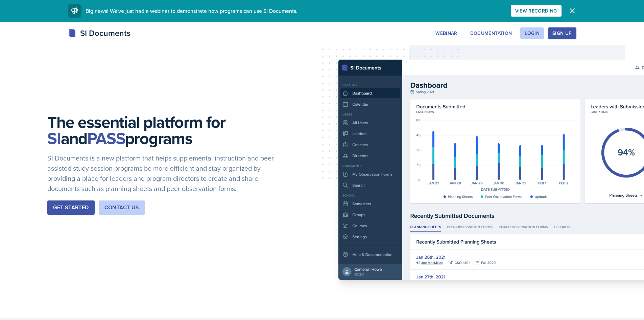 This screenshot has height=320, width=644. What do you see at coordinates (71, 207) in the screenshot?
I see `div: Get Started` at bounding box center [71, 207].